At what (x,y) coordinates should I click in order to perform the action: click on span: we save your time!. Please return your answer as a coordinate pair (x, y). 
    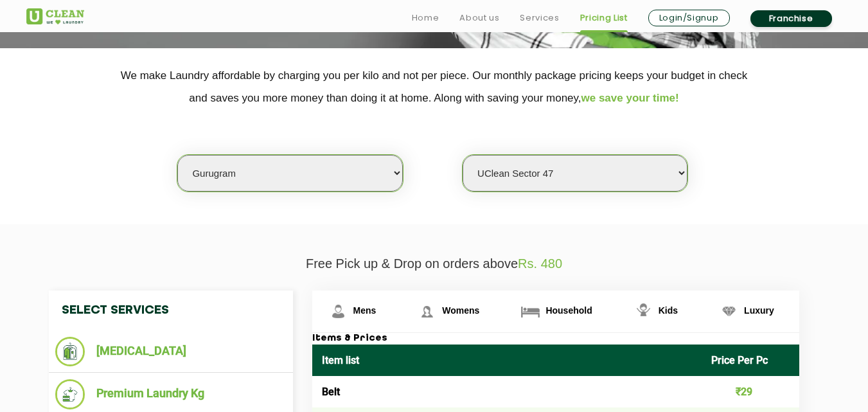
    Looking at the image, I should click on (631, 98).